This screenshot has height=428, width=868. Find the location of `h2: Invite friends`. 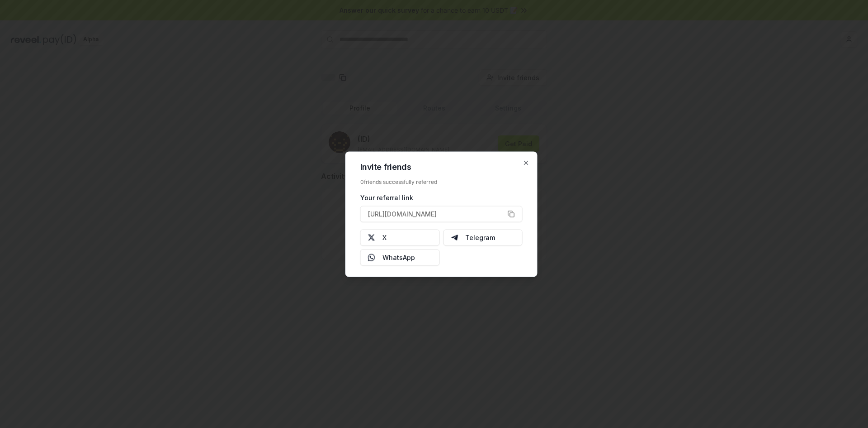

h2: Invite friends is located at coordinates (441, 166).